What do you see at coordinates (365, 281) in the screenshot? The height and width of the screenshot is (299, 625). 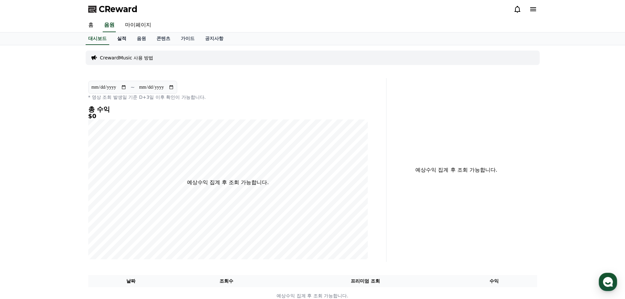 I see `th: 프리미엄 조회` at bounding box center [365, 281].